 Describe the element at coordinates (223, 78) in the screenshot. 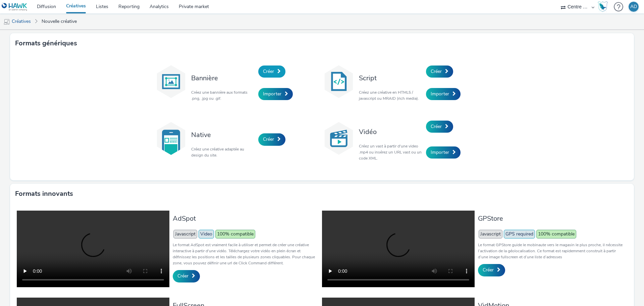

I see `h3: Bannière` at that location.